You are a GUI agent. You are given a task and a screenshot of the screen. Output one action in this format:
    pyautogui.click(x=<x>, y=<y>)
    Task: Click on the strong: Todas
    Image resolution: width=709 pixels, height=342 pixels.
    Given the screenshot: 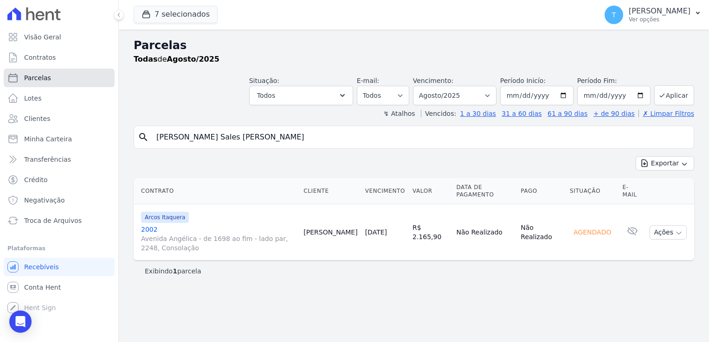 What is the action you would take?
    pyautogui.click(x=146, y=59)
    